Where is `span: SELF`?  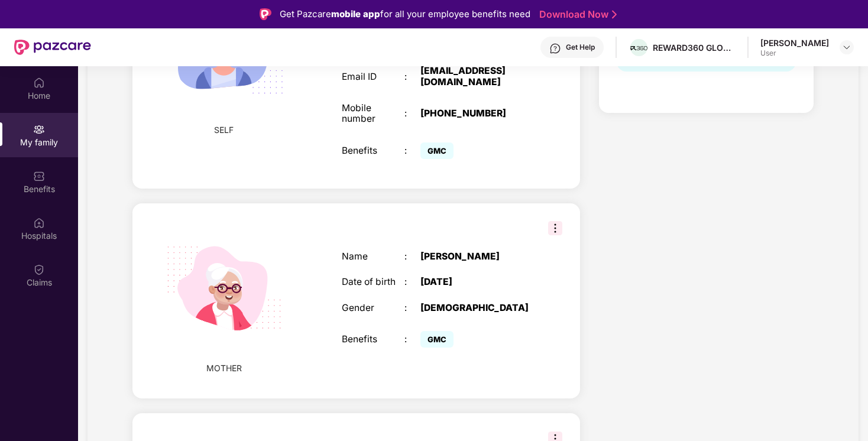 span: SELF is located at coordinates (224, 130).